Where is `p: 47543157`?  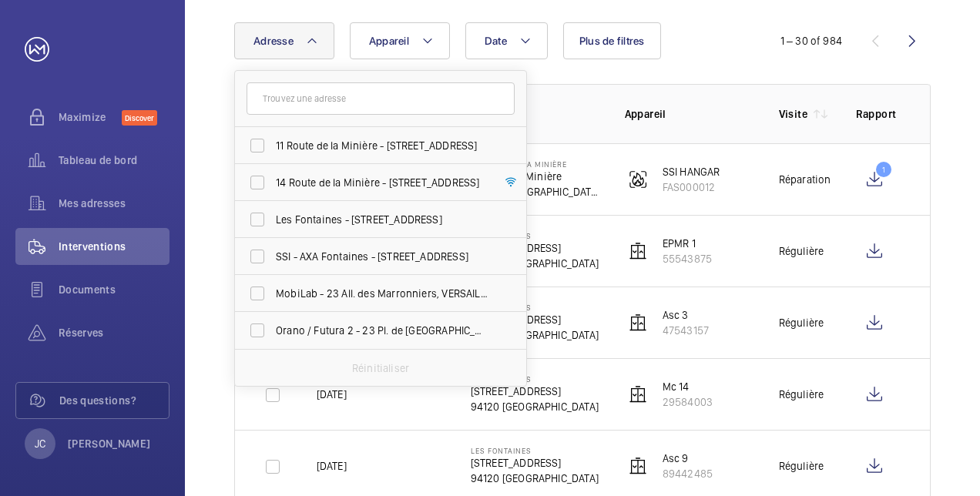 p: 47543157 is located at coordinates (686, 330).